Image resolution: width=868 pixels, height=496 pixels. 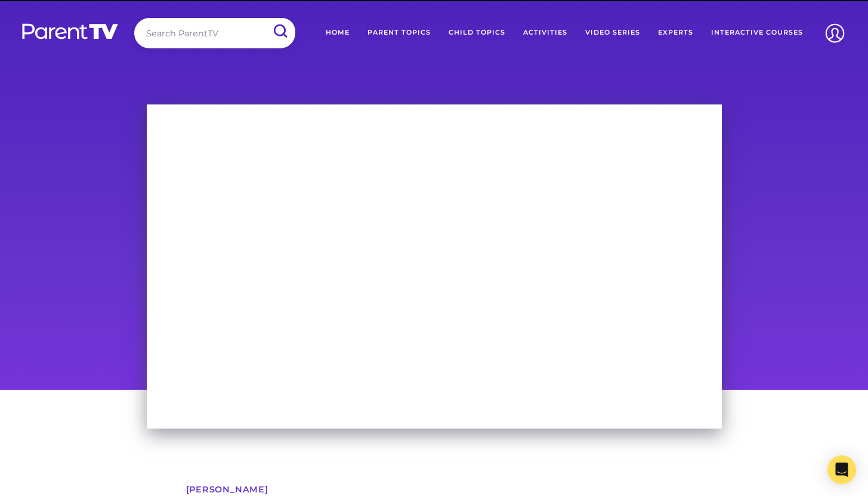 I want to click on input: Search ParentTV, so click(x=215, y=33).